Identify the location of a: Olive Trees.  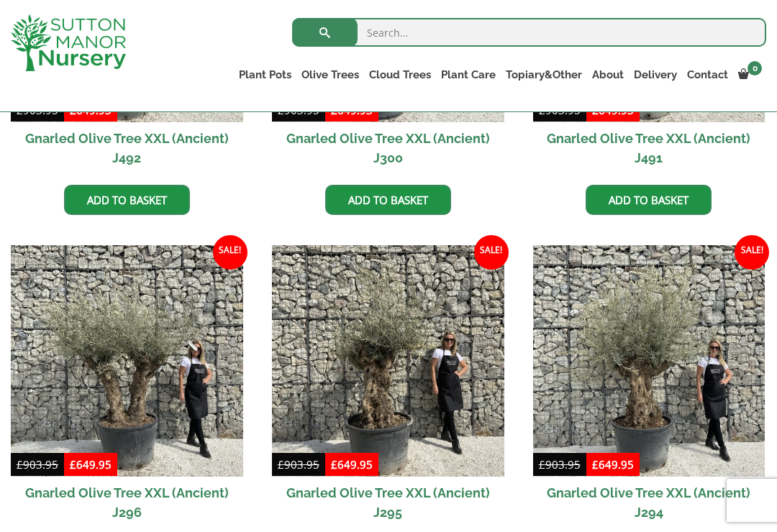
(330, 75).